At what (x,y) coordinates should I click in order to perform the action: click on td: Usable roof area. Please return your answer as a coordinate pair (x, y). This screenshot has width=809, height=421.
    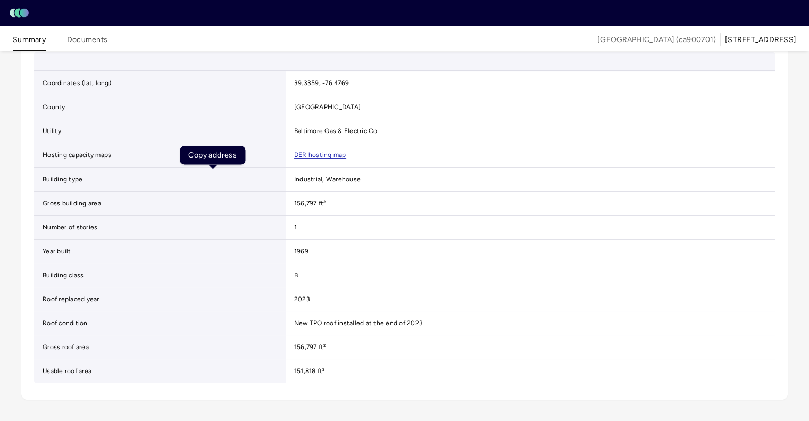
    Looking at the image, I should click on (160, 371).